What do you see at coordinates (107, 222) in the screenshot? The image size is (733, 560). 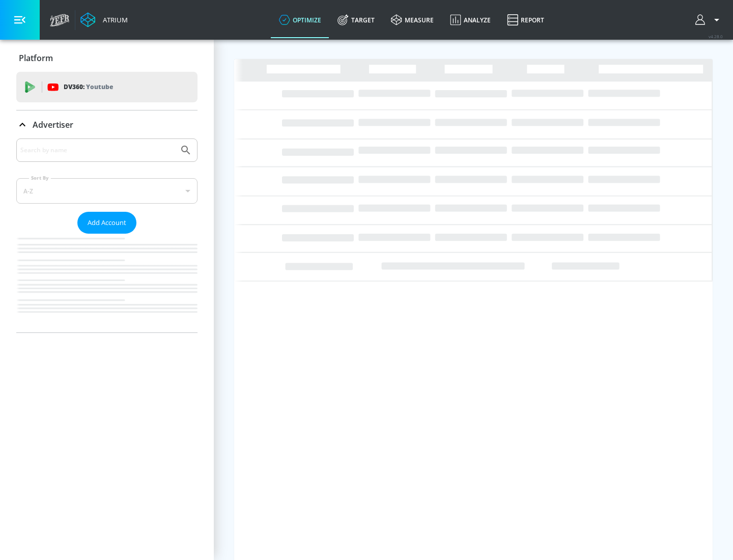 I see `button: Add Account` at bounding box center [107, 222].